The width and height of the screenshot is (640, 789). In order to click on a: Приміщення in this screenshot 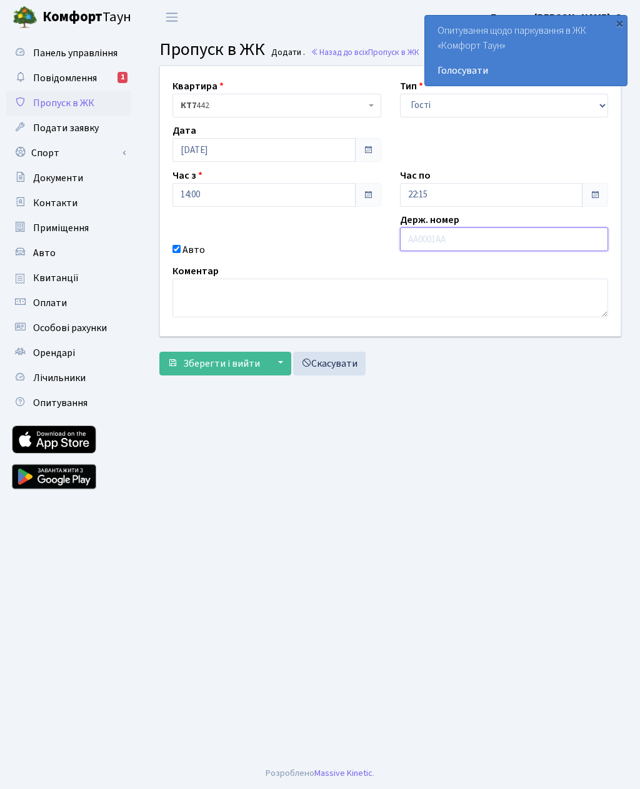, I will do `click(69, 228)`.